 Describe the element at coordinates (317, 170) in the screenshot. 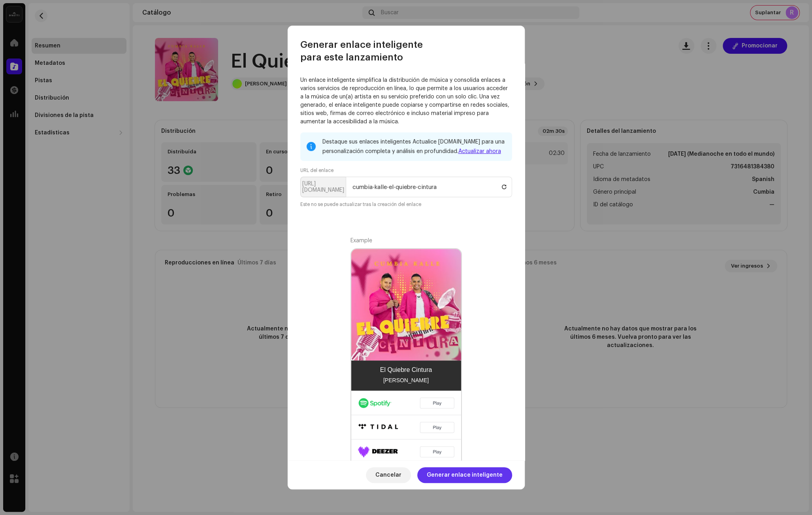

I see `label: URL del enlace` at that location.